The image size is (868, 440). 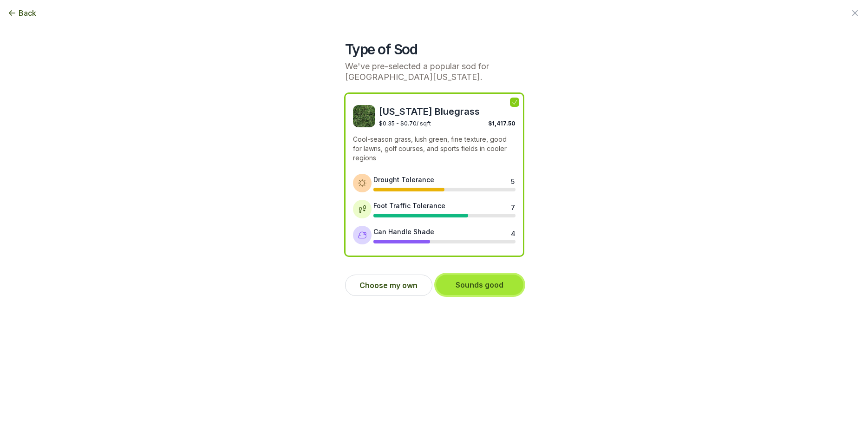 What do you see at coordinates (28, 13) in the screenshot?
I see `span: Back` at bounding box center [28, 13].